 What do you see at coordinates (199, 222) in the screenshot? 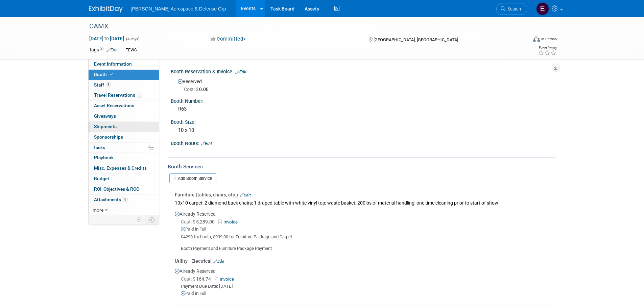
I see `span: 5,289.00` at bounding box center [199, 222].